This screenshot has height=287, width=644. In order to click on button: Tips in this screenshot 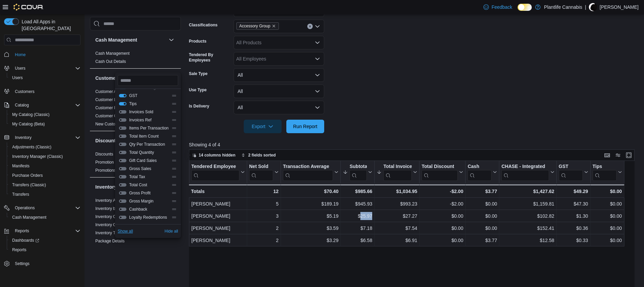, I will do `click(607, 172)`.